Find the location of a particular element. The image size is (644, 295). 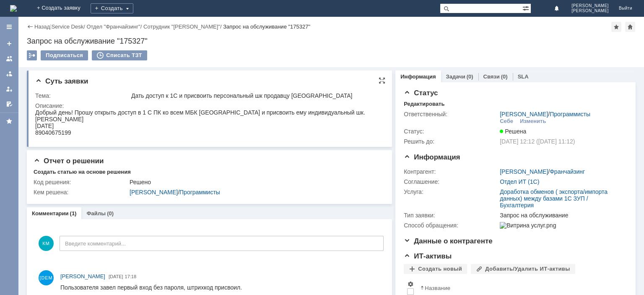

div: Тема: is located at coordinates (82, 96).